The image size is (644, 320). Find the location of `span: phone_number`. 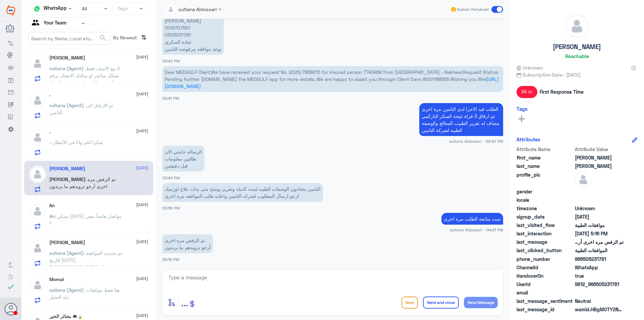

span: phone_number is located at coordinates (545, 259).